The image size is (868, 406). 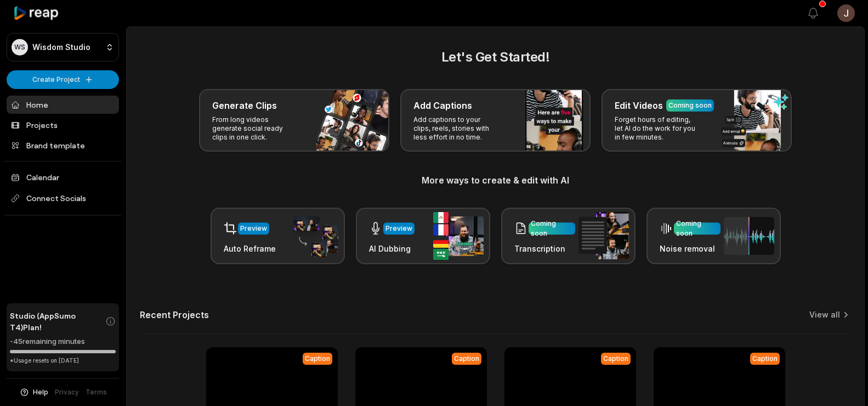 I want to click on a: Projects, so click(x=63, y=124).